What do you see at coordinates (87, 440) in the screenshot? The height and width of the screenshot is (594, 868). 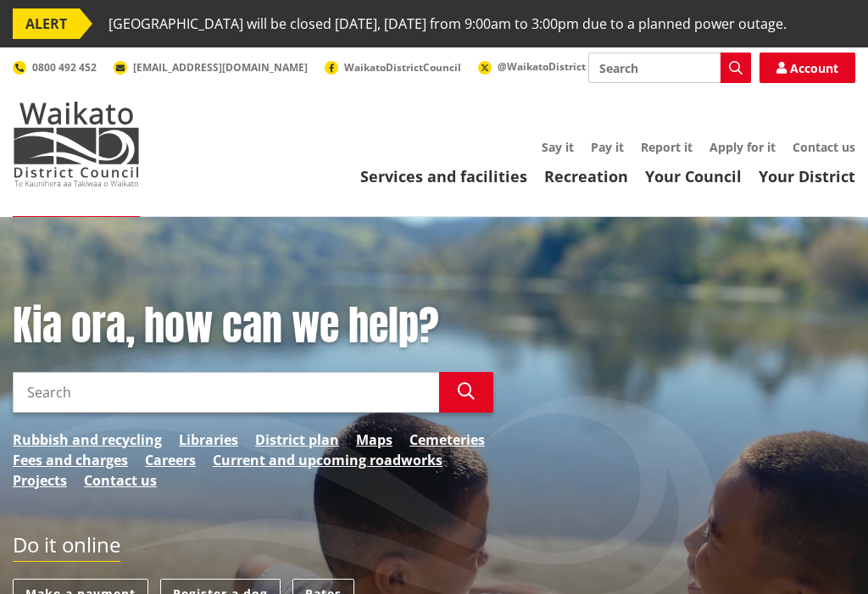 I see `a: Rubbish and recycling` at bounding box center [87, 440].